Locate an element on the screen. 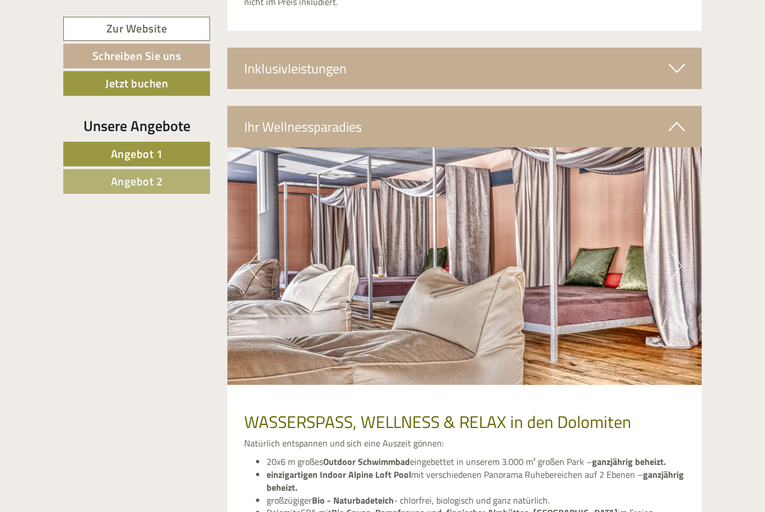 The image size is (765, 512). p: Natürlich entspannen und sich eine Auszeit gönnen: is located at coordinates (465, 443).